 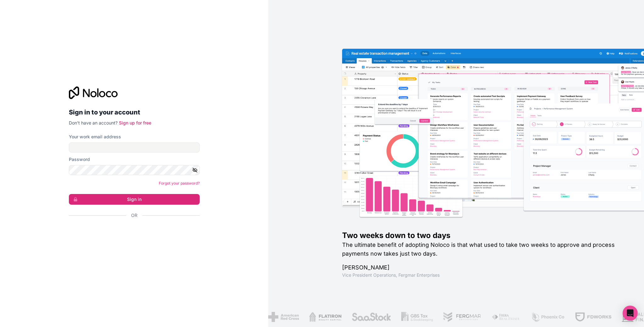 What do you see at coordinates (134, 170) in the screenshot?
I see `input: Password` at bounding box center [134, 170].